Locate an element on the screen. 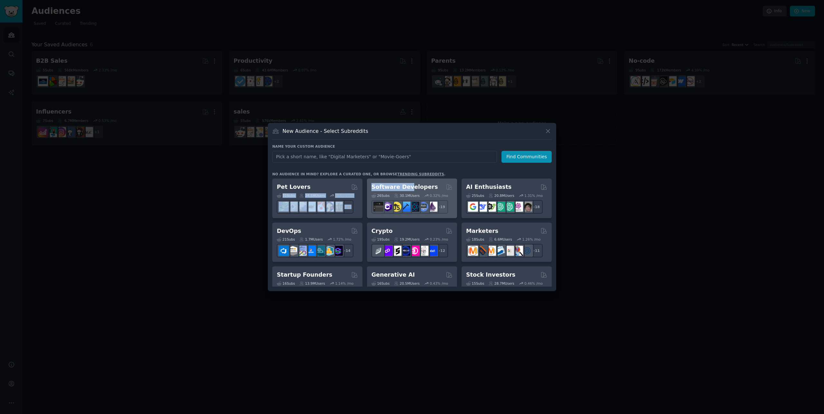 The height and width of the screenshot is (414, 824). img: DevOpsLinks is located at coordinates (311, 251).